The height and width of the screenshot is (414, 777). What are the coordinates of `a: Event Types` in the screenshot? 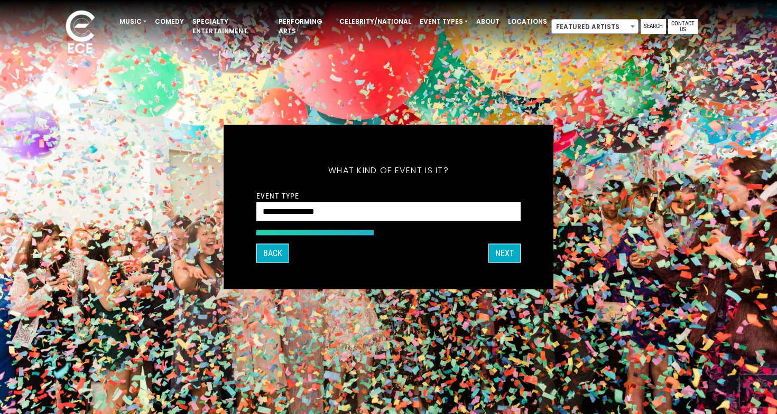 It's located at (444, 22).